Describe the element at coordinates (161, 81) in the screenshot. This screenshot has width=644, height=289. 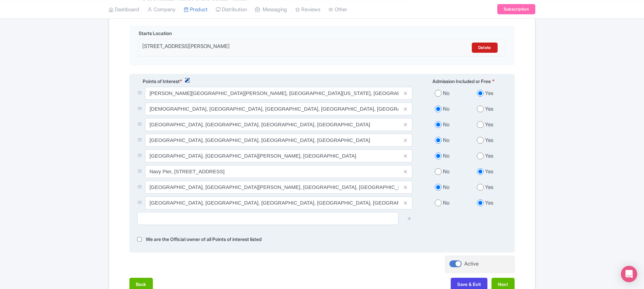
I see `span: Points of Interest` at that location.